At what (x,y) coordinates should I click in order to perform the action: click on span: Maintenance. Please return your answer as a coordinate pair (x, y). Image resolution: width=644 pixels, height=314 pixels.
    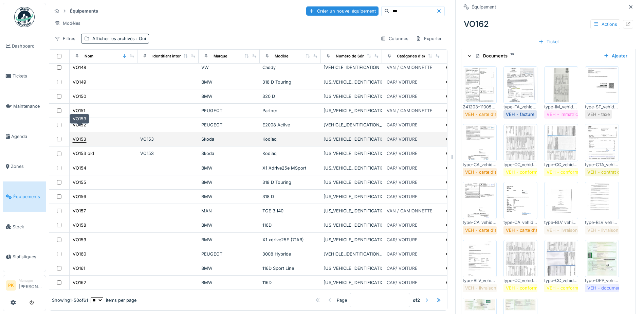
    Looking at the image, I should click on (28, 106).